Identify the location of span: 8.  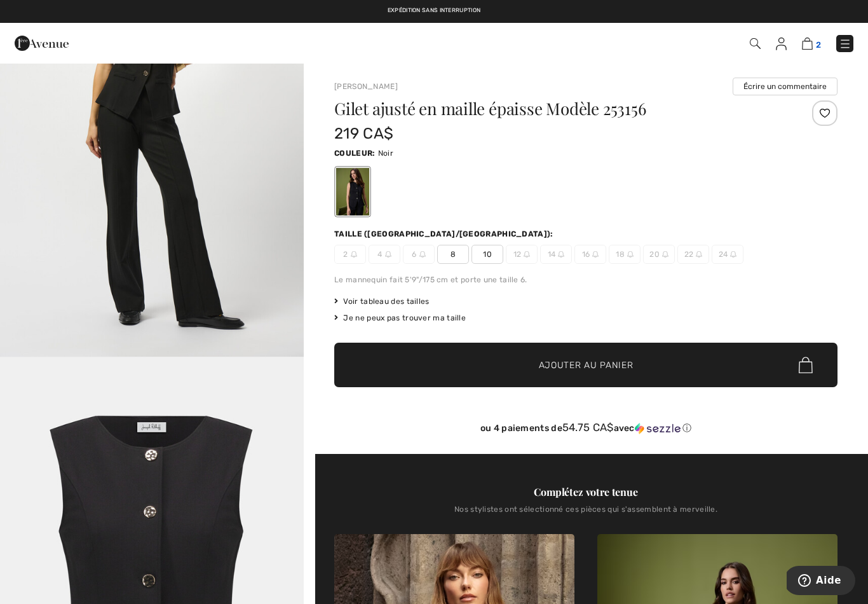
(453, 255).